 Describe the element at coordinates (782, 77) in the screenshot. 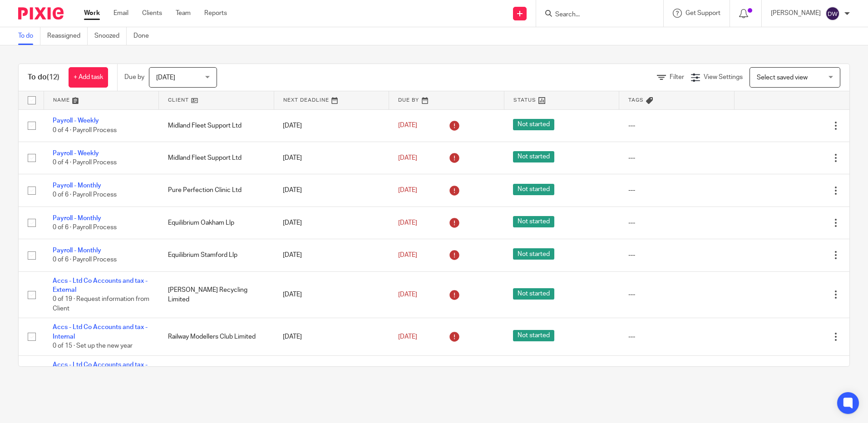

I see `span: Select saved view` at that location.